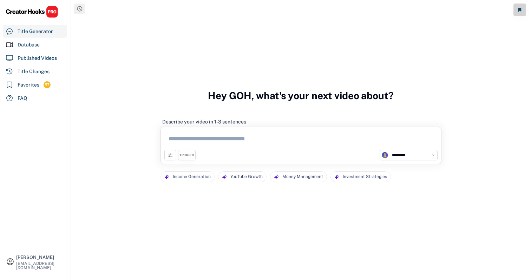 The image size is (531, 280). I want to click on div: 57, so click(47, 85).